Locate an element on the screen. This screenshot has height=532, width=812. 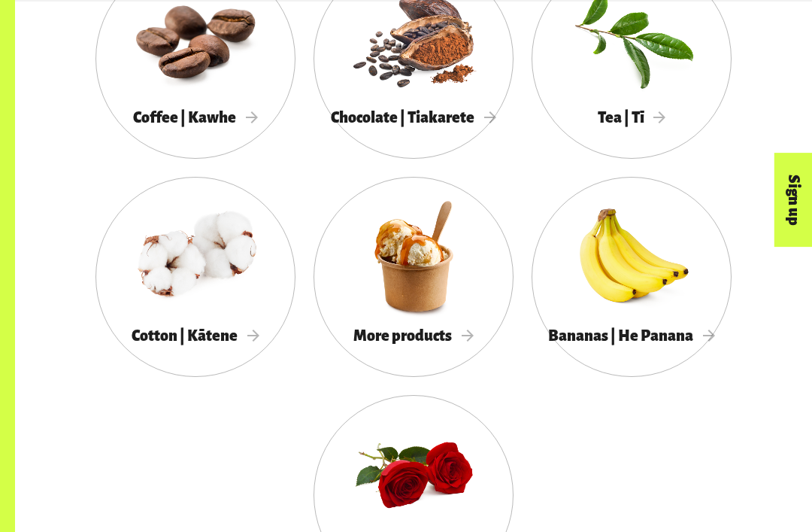
a: Cotton | Kātene is located at coordinates (196, 277).